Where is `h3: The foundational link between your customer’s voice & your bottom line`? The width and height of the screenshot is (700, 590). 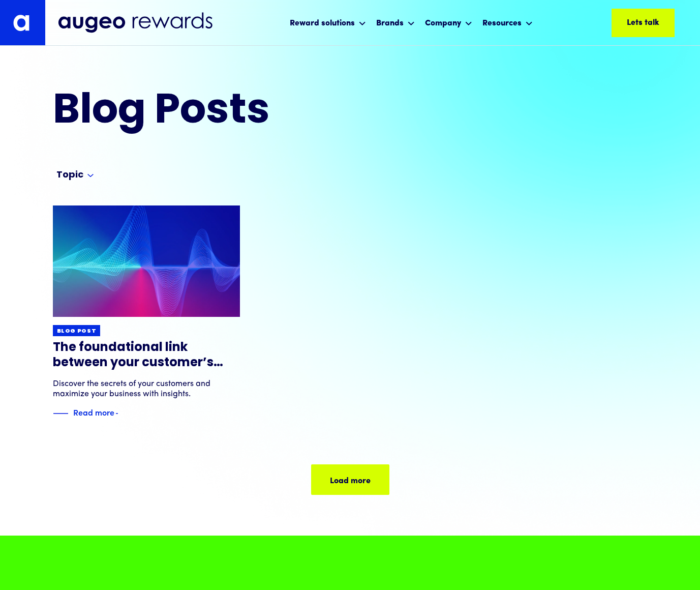 h3: The foundational link between your customer’s voice & your bottom line is located at coordinates (146, 356).